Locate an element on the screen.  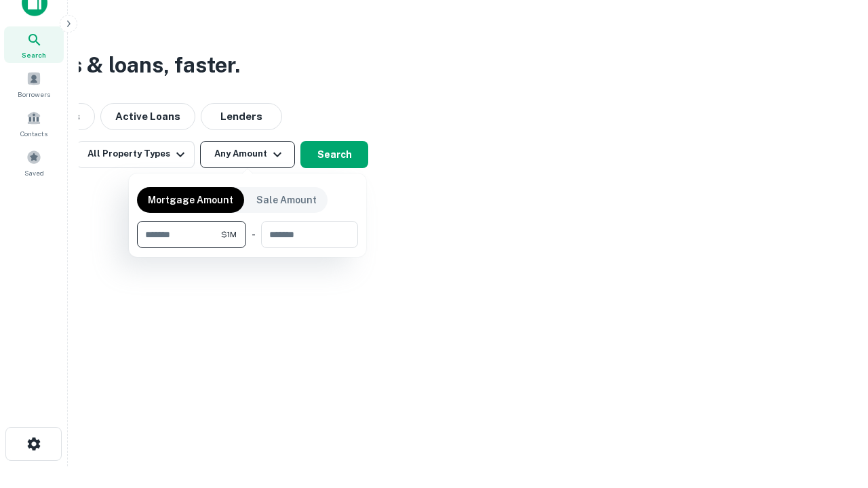
div: Chat Widget is located at coordinates (834, 412).